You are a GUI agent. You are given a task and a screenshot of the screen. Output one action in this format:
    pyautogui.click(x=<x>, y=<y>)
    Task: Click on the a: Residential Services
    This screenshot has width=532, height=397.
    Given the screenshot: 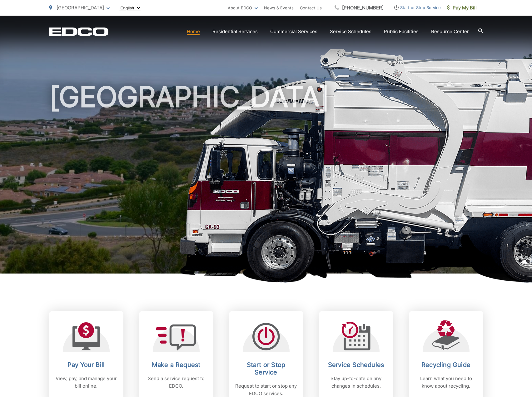 What is the action you would take?
    pyautogui.click(x=235, y=32)
    